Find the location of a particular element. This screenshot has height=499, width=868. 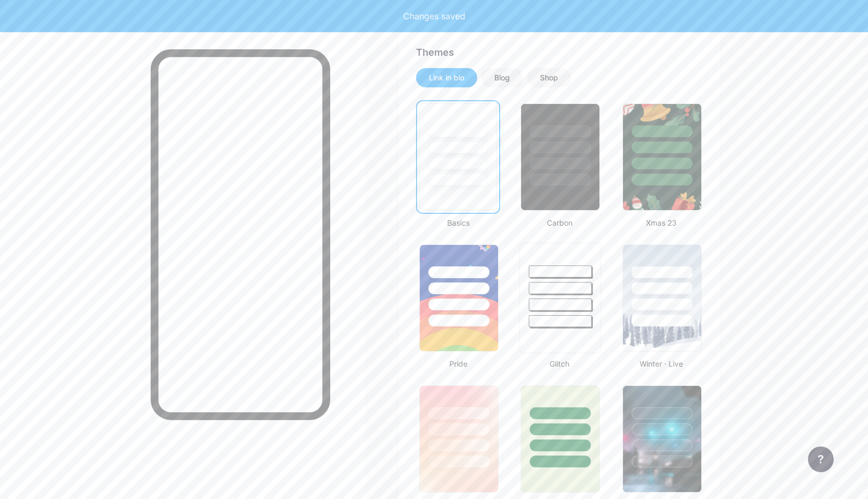

div: Glitch is located at coordinates (559, 363).